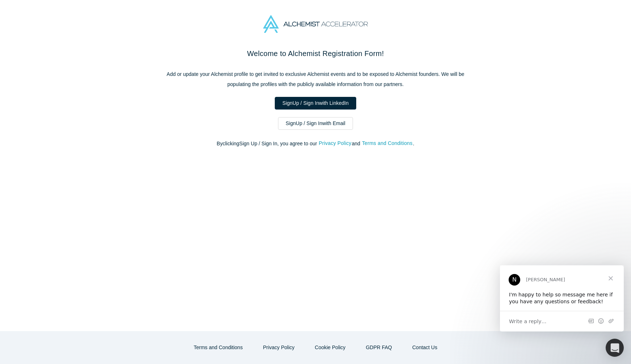 The width and height of the screenshot is (631, 364). I want to click on button: Contact Us, so click(425, 348).